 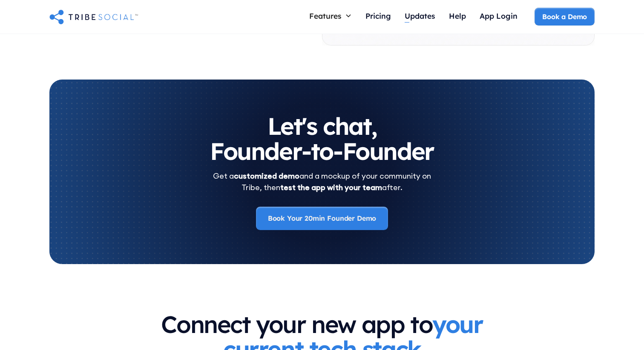 What do you see at coordinates (94, 17) in the screenshot?
I see `a: home` at bounding box center [94, 17].